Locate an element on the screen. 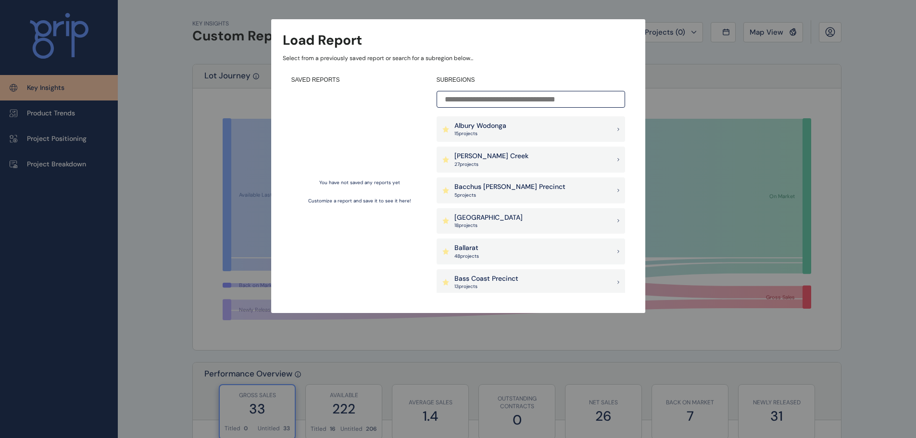  p: You have not saved any reports yet is located at coordinates (360, 183).